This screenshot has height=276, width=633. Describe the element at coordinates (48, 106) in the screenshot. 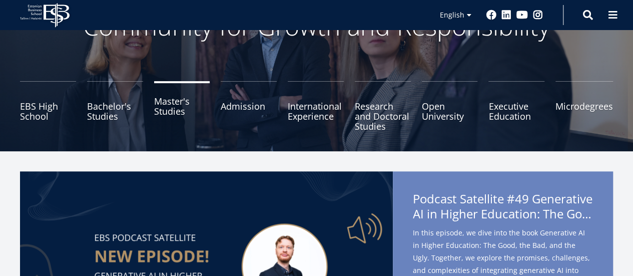

I see `a: EBS High School` at that location.